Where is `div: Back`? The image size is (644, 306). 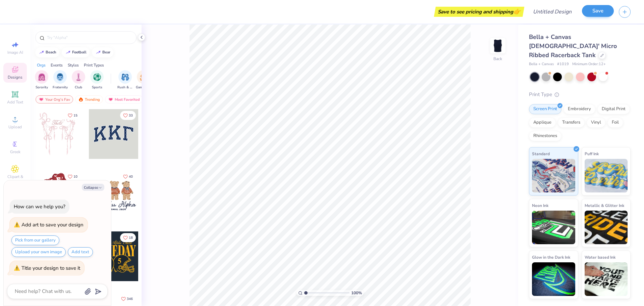
div: Back is located at coordinates (498, 59).